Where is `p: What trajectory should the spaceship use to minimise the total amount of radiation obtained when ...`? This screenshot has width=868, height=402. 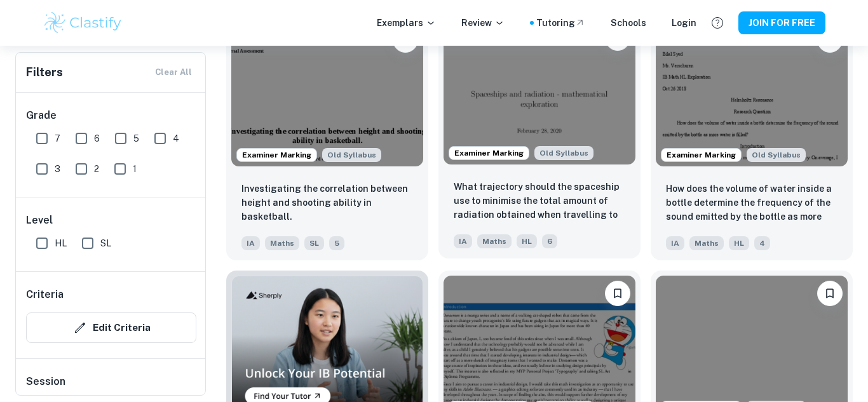 p: What trajectory should the spaceship use to minimise the total amount of radiation obtained when ... is located at coordinates (540, 201).